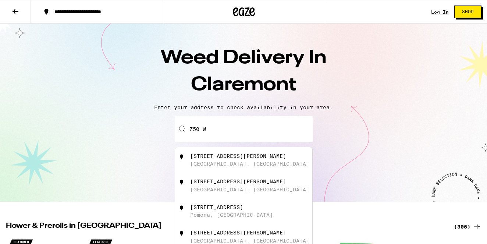 The height and width of the screenshot is (244, 487). I want to click on input: Enter your delivery address, so click(243, 129).